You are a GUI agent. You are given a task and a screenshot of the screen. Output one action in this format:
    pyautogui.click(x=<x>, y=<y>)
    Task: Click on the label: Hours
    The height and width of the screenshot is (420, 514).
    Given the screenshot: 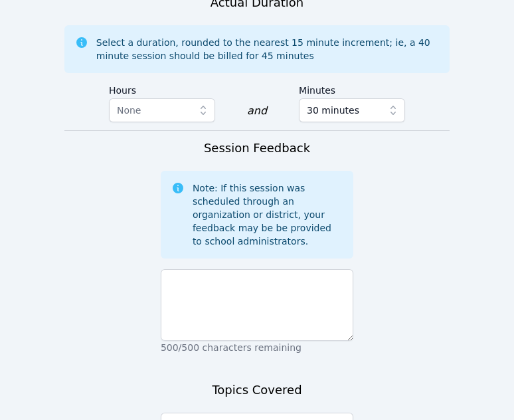 What is the action you would take?
    pyautogui.click(x=162, y=88)
    